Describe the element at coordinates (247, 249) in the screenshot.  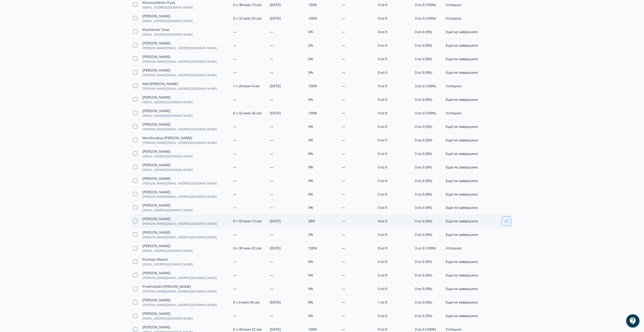
I see `span: 0 ч 30 мин 22 сек` at that location.